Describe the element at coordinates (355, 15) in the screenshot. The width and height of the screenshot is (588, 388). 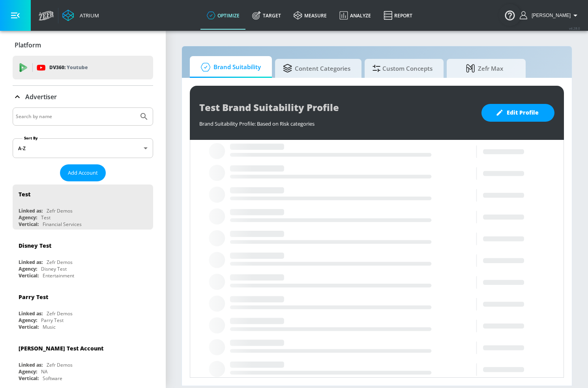
I see `a: Analyze` at that location.